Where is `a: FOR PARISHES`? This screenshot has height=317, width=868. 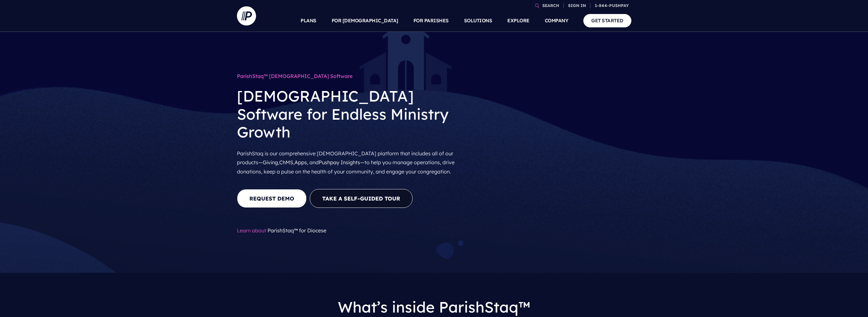 a: FOR PARISHES is located at coordinates (431, 21).